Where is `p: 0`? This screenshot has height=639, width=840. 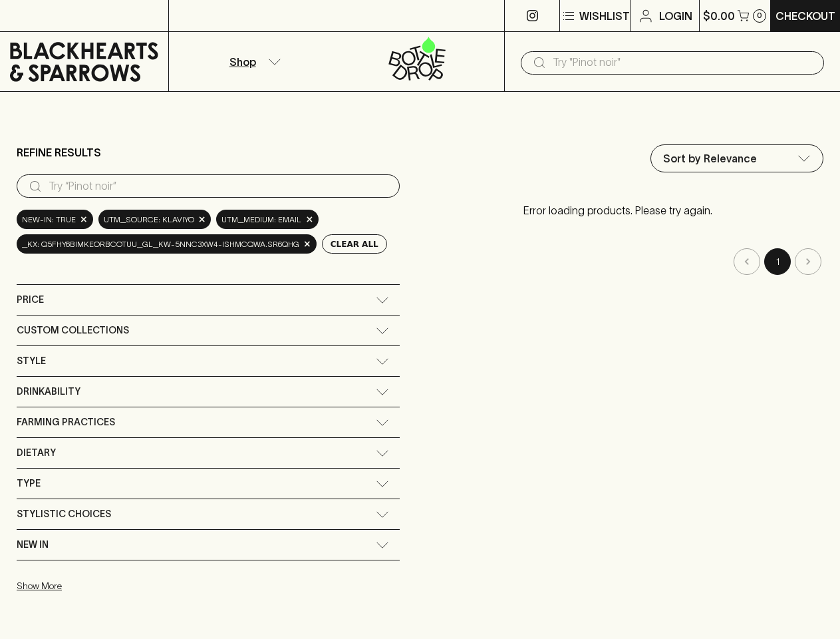
p: 0 is located at coordinates (760, 15).